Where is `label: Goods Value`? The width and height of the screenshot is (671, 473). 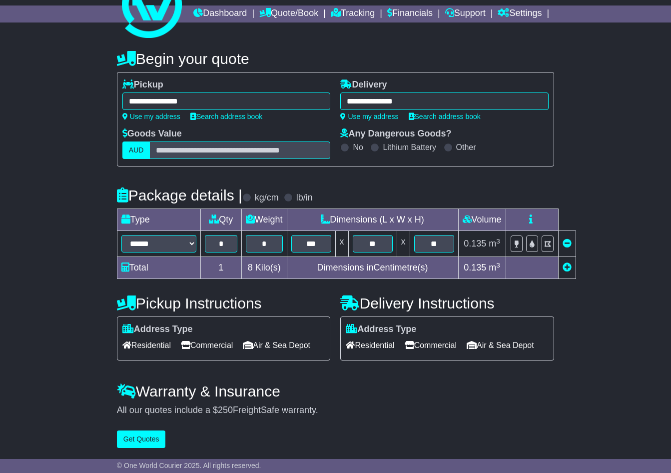
label: Goods Value is located at coordinates (152, 134).